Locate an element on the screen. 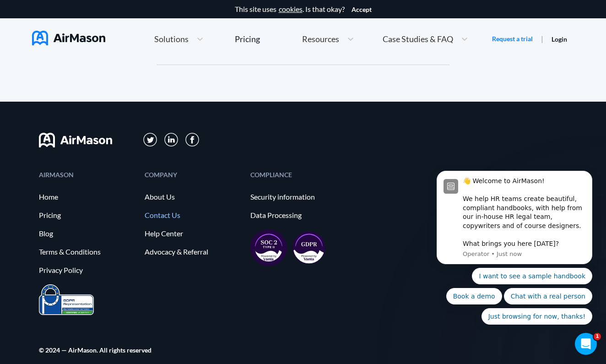 The height and width of the screenshot is (364, 606). a: About Us is located at coordinates (193, 197).